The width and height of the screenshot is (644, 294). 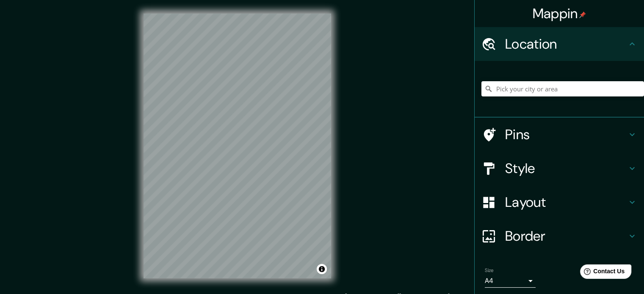 I want to click on h4: Mappin, so click(x=559, y=13).